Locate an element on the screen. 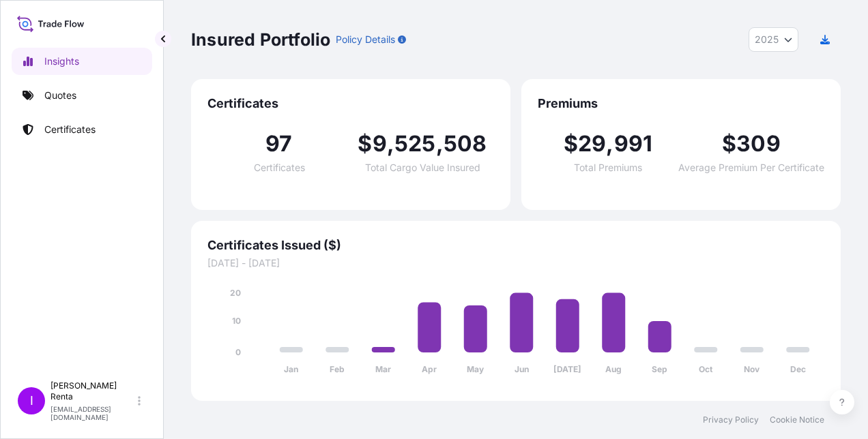 This screenshot has width=868, height=439. tspan: Oct is located at coordinates (706, 369).